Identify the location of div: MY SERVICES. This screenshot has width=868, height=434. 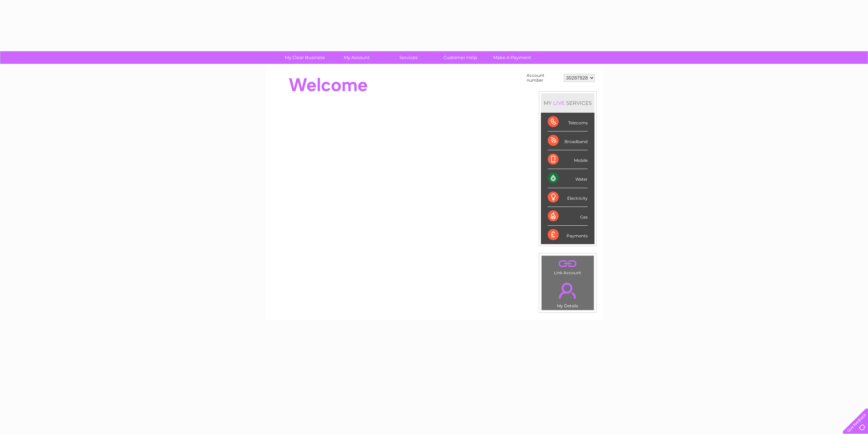
(567, 103).